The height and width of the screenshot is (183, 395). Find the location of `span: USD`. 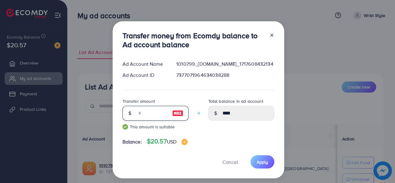

span: USD is located at coordinates (172, 142).